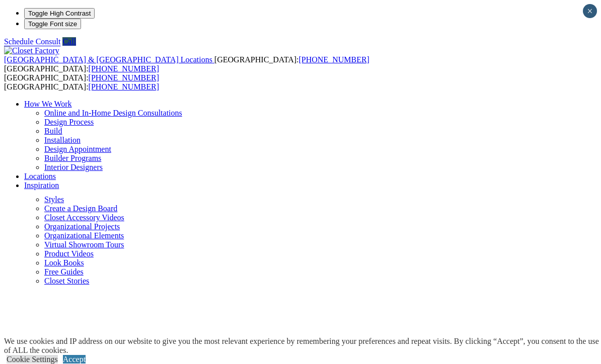  What do you see at coordinates (72, 158) in the screenshot?
I see `a: Builder Programs` at bounding box center [72, 158].